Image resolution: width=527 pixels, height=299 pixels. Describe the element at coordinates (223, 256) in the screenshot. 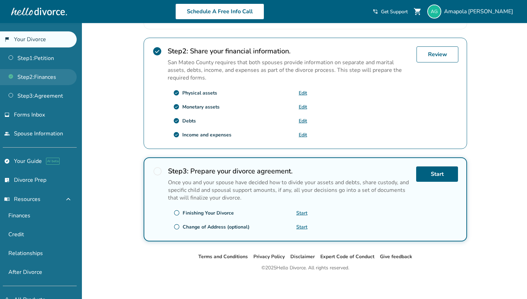

I see `a: Terms and Conditions` at that location.